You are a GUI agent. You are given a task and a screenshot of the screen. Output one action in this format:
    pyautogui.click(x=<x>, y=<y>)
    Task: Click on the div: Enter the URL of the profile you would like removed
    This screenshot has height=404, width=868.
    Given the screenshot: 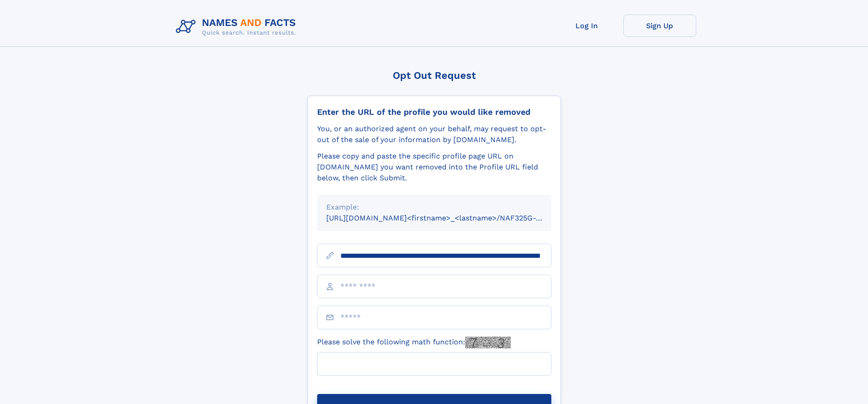 What is the action you would take?
    pyautogui.click(x=434, y=112)
    